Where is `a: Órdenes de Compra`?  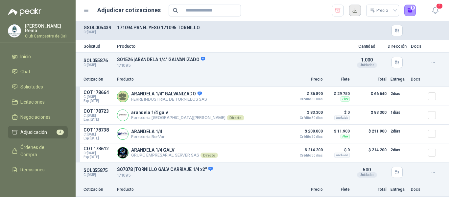 a: Órdenes de Compra is located at coordinates (38, 151).